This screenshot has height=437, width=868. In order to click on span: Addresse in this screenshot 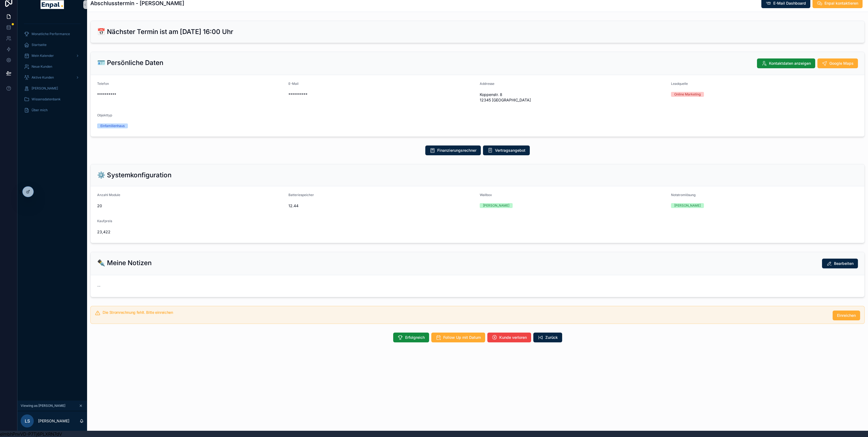, I will do `click(487, 83)`.